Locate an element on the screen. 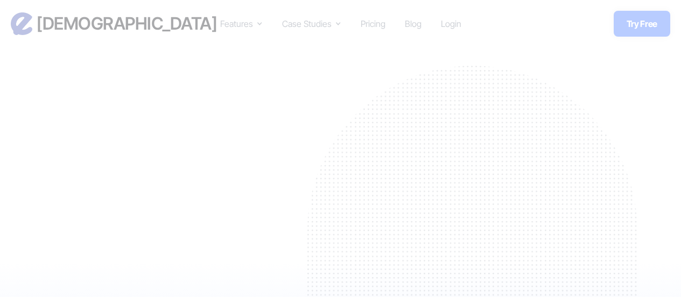  div: Features is located at coordinates (236, 24).